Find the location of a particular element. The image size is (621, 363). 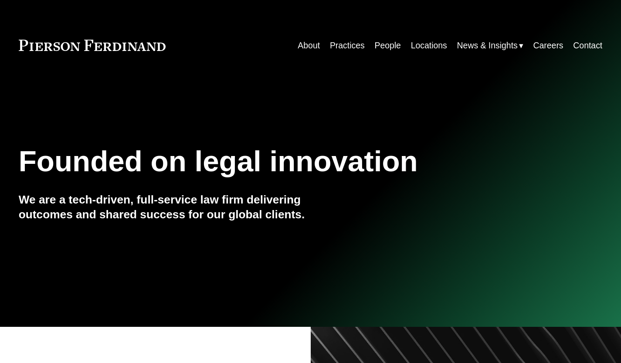

span: News & Insights is located at coordinates (488, 45).